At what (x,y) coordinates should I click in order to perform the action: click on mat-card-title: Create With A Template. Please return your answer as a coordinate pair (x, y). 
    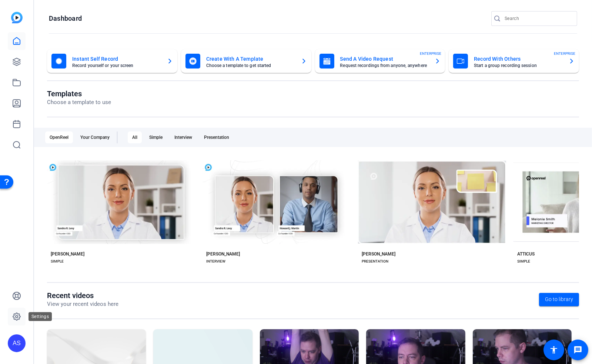
    Looking at the image, I should click on (251, 59).